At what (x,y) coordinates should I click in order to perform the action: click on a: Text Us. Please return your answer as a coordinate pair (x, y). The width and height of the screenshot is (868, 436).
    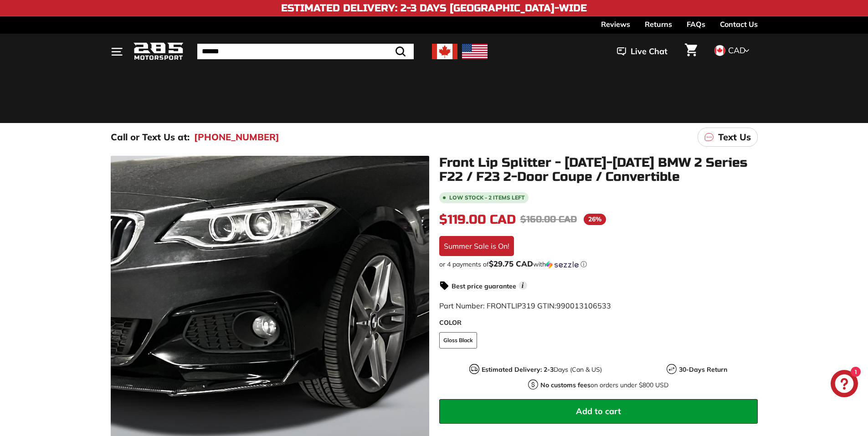
    Looking at the image, I should click on (728, 137).